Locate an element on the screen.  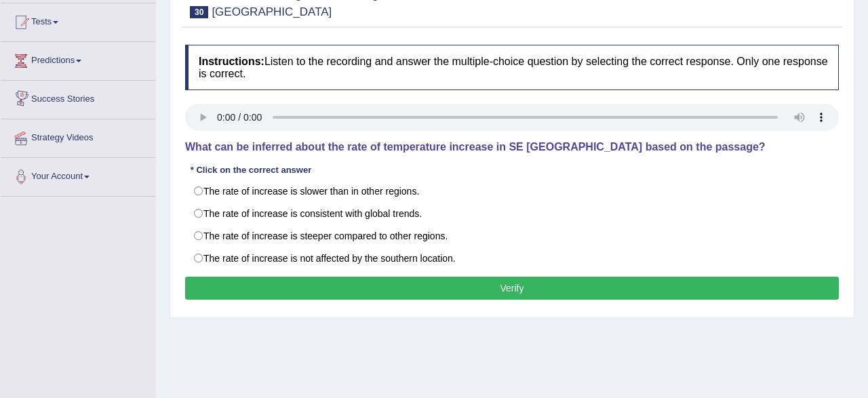
a: Tests is located at coordinates (78, 20).